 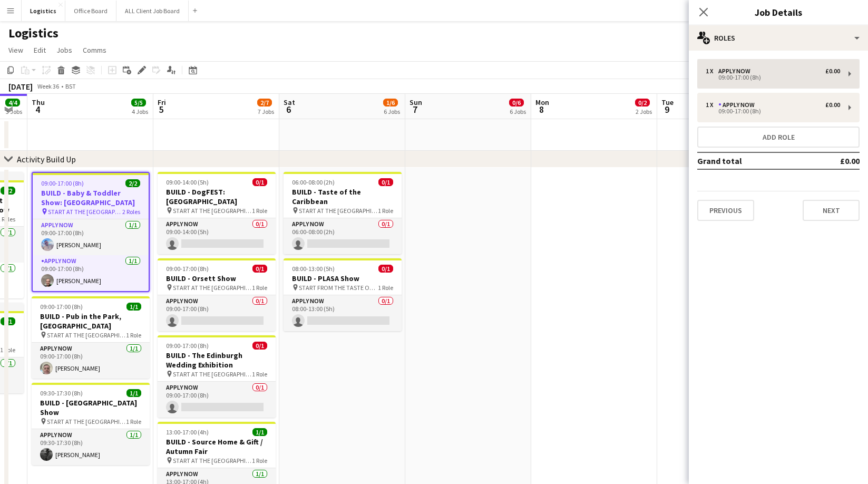 What do you see at coordinates (40, 50) in the screenshot?
I see `a: Edit` at bounding box center [40, 50].